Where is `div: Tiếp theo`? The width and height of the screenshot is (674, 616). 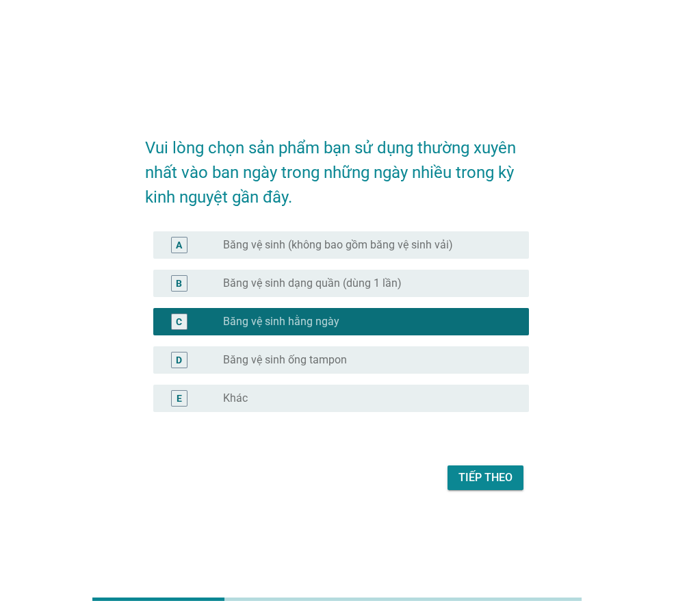 div: Tiếp theo is located at coordinates (485, 478).